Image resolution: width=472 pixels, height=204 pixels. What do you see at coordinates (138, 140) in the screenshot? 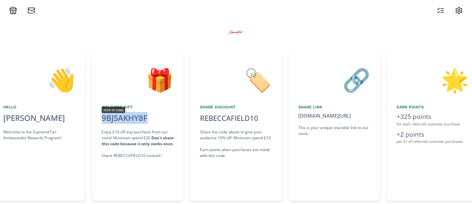
I see `strong: Don't share this code because it only works once.` at bounding box center [138, 140].